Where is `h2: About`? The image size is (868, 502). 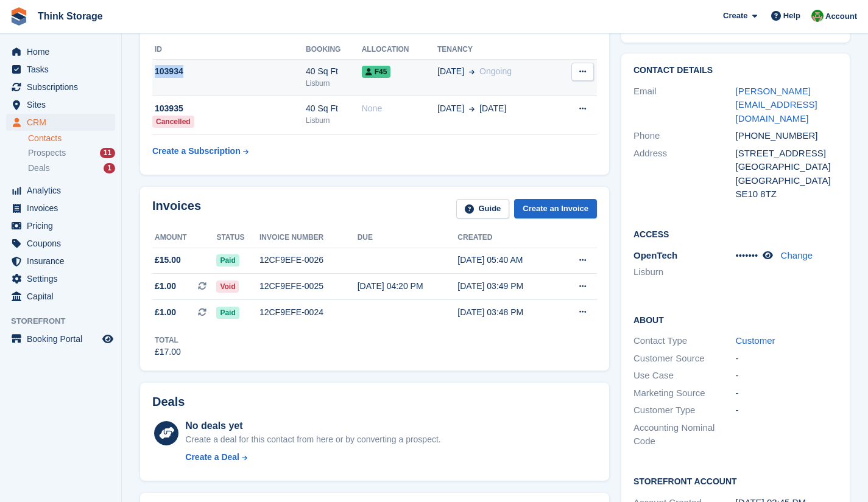
h2: About is located at coordinates (736, 319).